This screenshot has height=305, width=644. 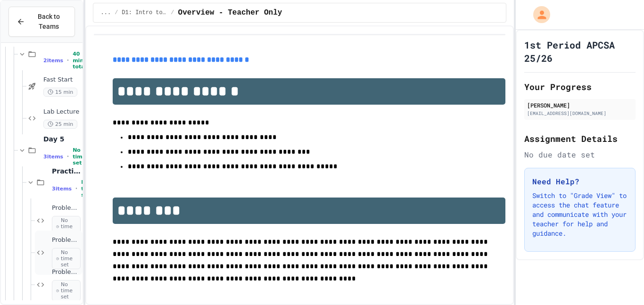 What do you see at coordinates (62, 112) in the screenshot?
I see `span: Lab Lecture` at bounding box center [62, 112].